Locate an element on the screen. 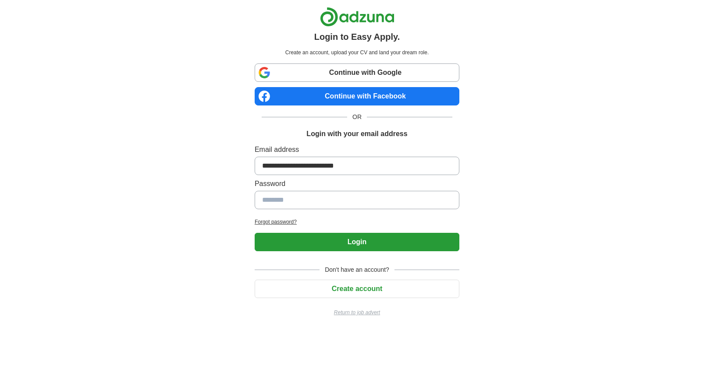 This screenshot has width=714, height=379. span: Don't have an account? is located at coordinates (357, 270).